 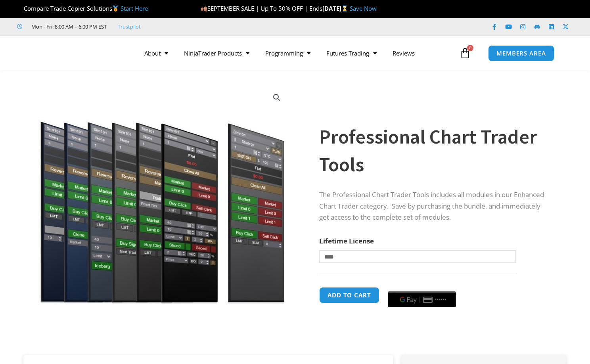 I want to click on a: 0, so click(x=465, y=53).